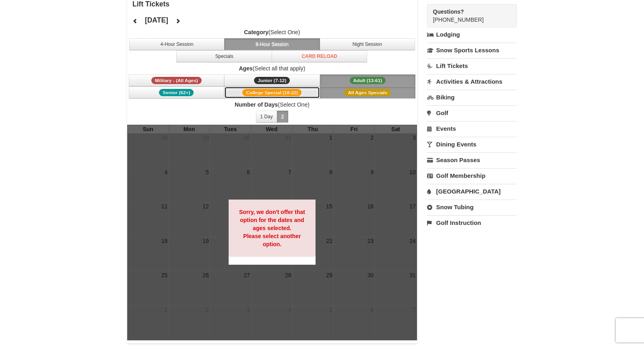 The width and height of the screenshot is (644, 348). Describe the element at coordinates (367, 92) in the screenshot. I see `span: All Ages Specials` at that location.